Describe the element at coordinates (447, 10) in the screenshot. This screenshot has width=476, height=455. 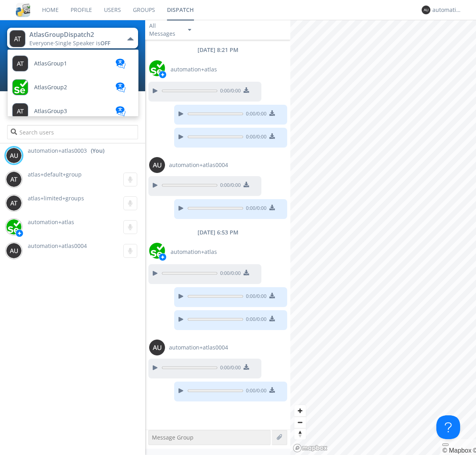
I see `div: automation+atlas0003` at that location.